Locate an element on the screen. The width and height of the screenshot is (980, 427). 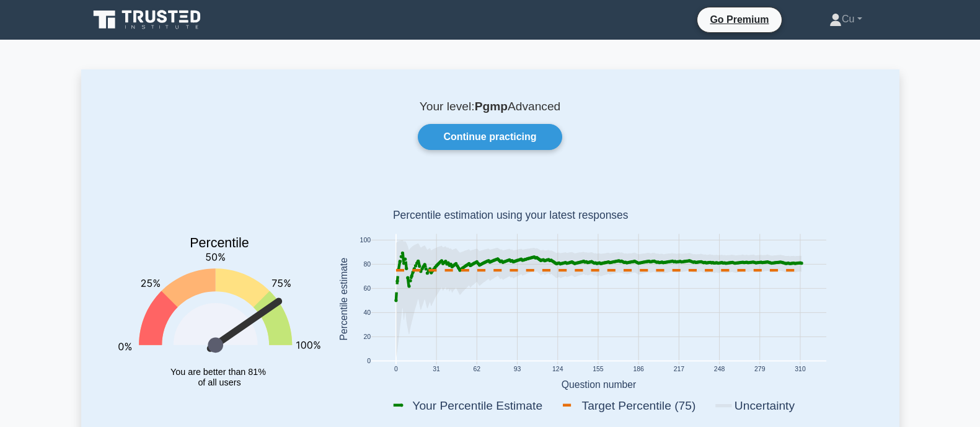
text: 279 is located at coordinates (760, 369).